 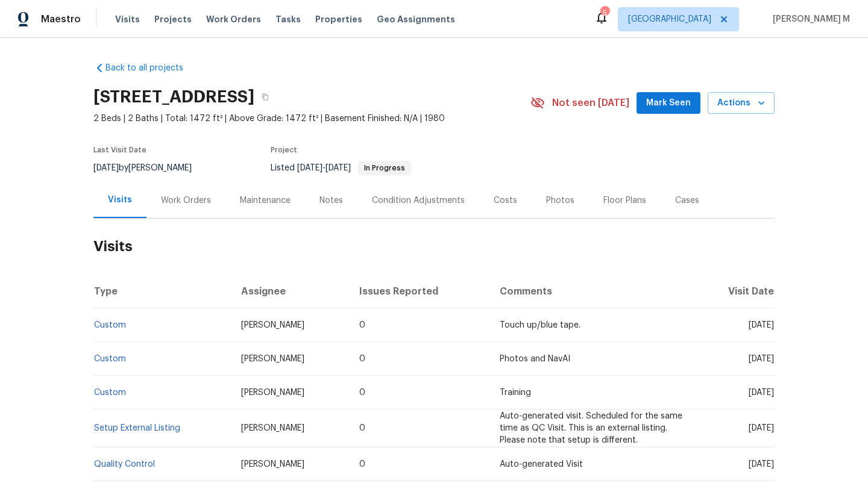 I want to click on span: Tasks, so click(x=288, y=19).